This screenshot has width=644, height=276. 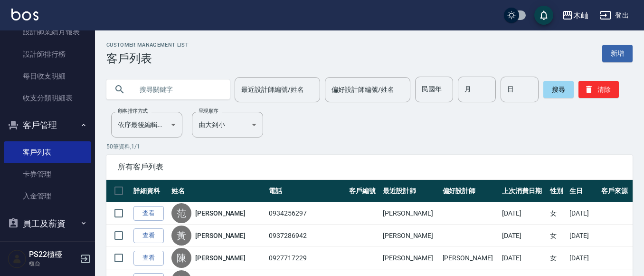 I want to click on input: 搜尋關鍵字, so click(x=177, y=89).